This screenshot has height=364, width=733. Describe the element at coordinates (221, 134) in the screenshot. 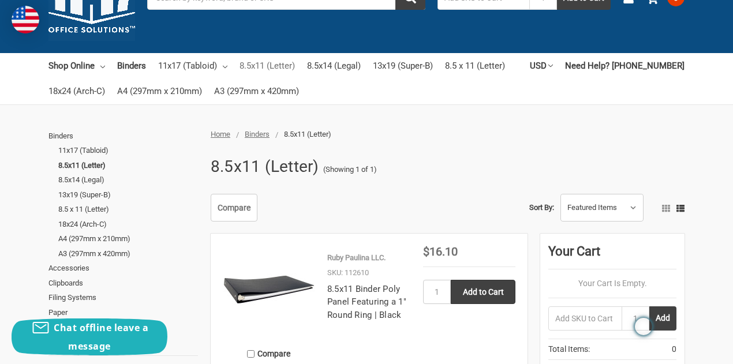

I see `a: Home` at that location.